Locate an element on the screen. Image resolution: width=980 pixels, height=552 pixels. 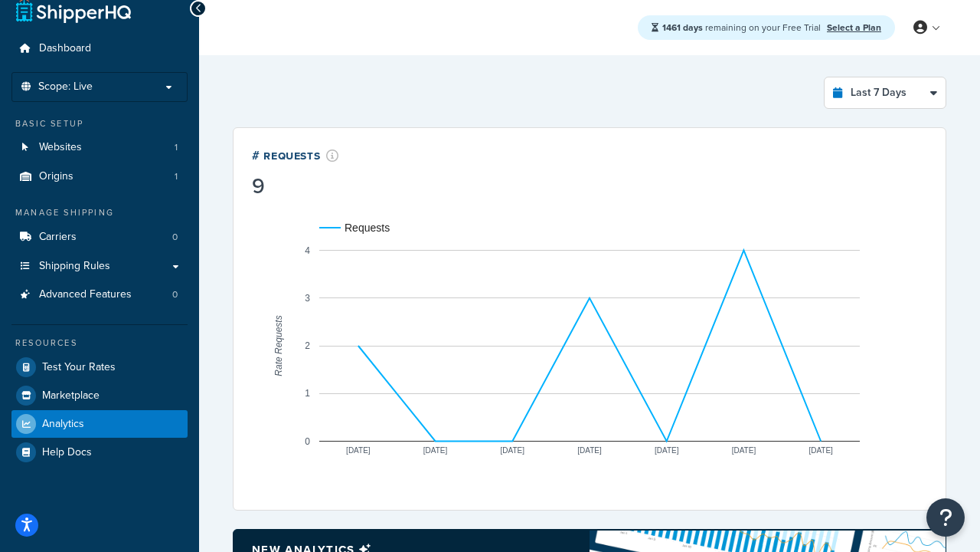
div: Resources is located at coordinates (99, 342).